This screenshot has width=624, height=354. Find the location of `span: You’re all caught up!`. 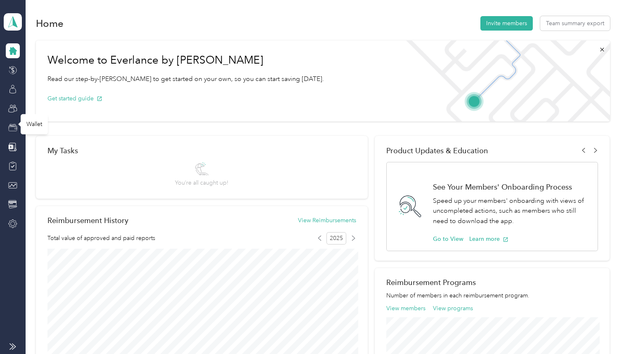

span: You’re all caught up! is located at coordinates (201, 183).